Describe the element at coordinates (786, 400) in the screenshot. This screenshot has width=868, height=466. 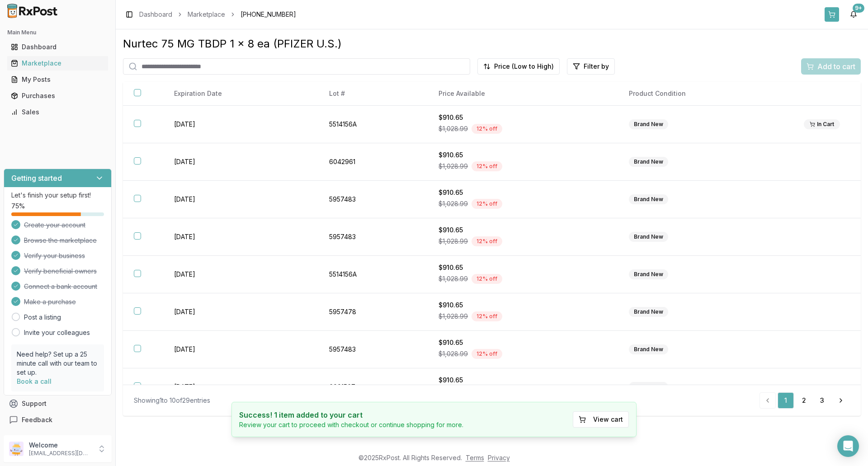
I see `a: 1` at that location.